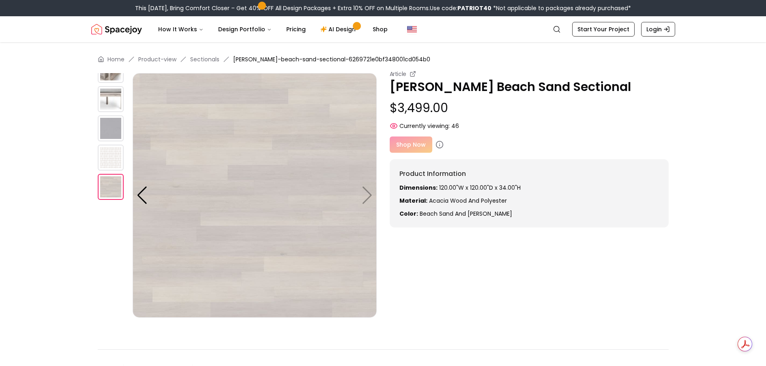 The image size is (766, 366). What do you see at coordinates (273, 29) in the screenshot?
I see `nav: Main` at bounding box center [273, 29].